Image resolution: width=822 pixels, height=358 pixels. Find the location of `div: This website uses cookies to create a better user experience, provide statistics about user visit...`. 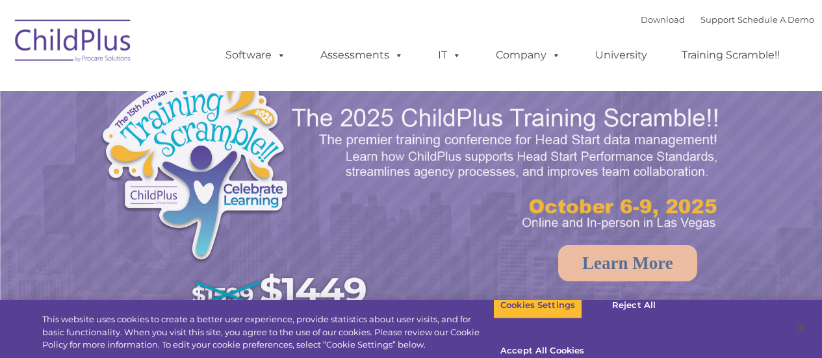

div: This website uses cookies to create a better user experience, provide statistics about user visit... is located at coordinates (268, 332).